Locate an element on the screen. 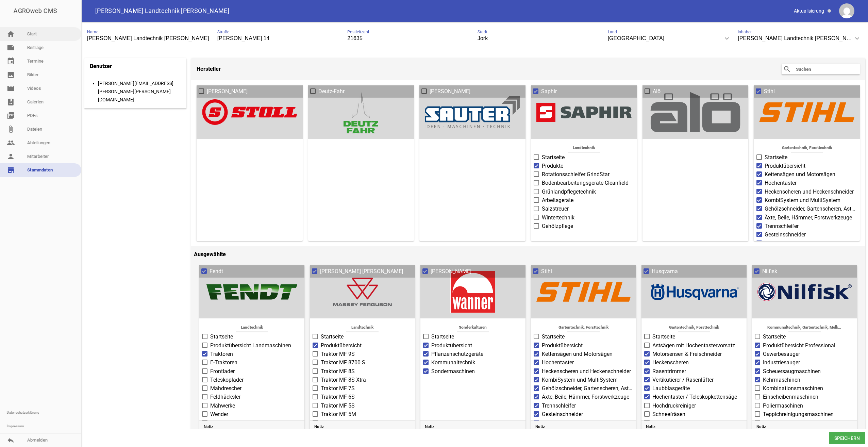  h4: Ausgewählte is located at coordinates (528, 254).